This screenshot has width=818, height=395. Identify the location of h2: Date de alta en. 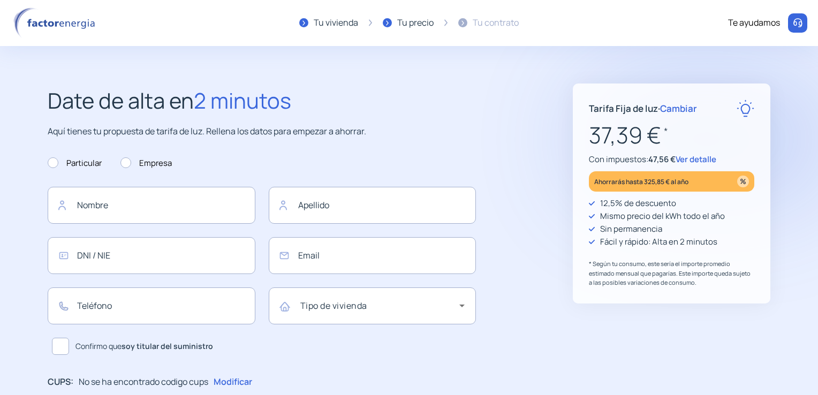
(262, 101).